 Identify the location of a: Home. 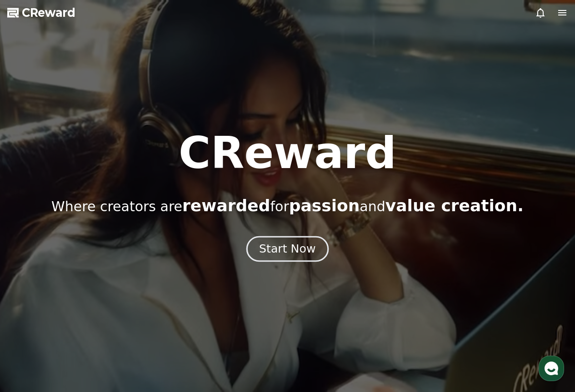
(31, 299).